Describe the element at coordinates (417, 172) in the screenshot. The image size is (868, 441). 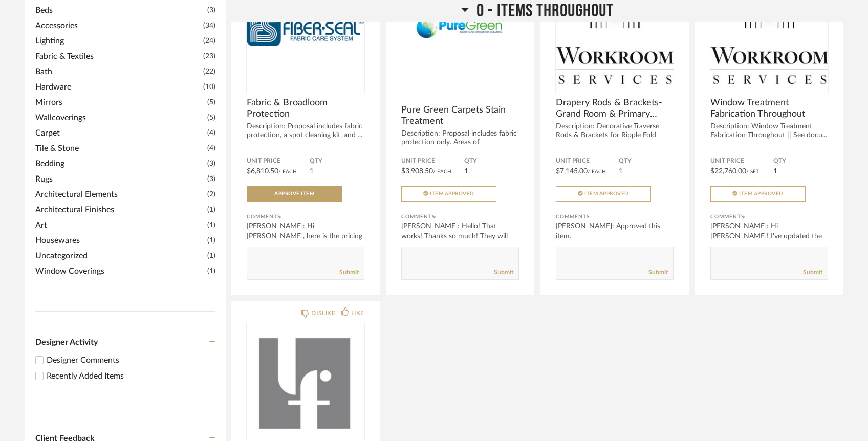
I see `span: $3,908.50` at that location.